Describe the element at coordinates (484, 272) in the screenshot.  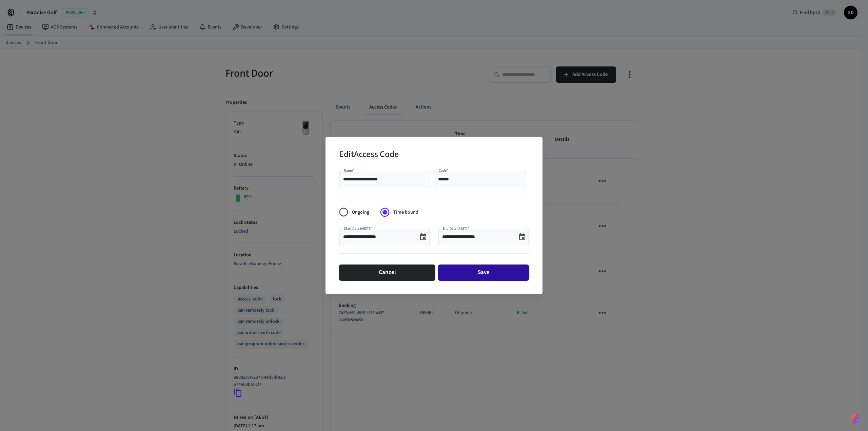
I see `button: Save` at that location.